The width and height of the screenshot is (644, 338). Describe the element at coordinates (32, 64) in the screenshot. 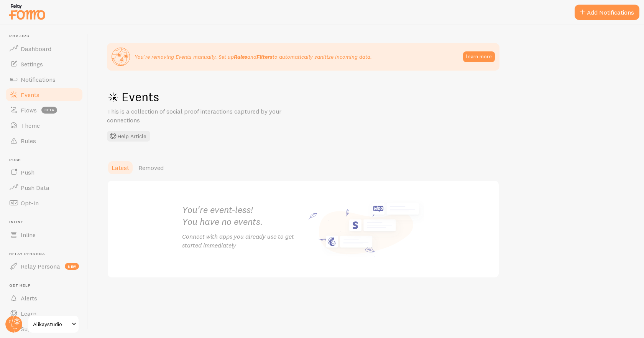

I see `span: Settings` at that location.